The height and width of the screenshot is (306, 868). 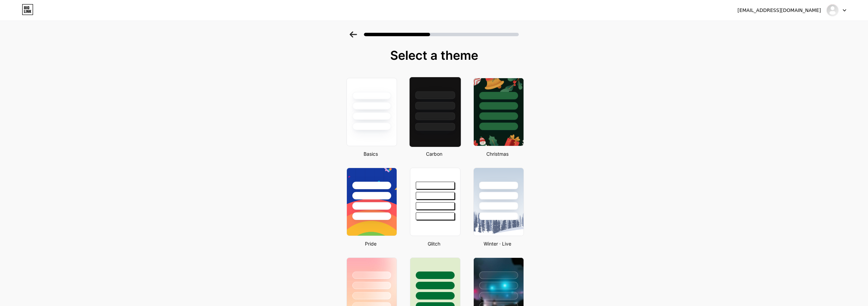 What do you see at coordinates (498, 244) in the screenshot?
I see `div: Winter · Live` at bounding box center [498, 244].